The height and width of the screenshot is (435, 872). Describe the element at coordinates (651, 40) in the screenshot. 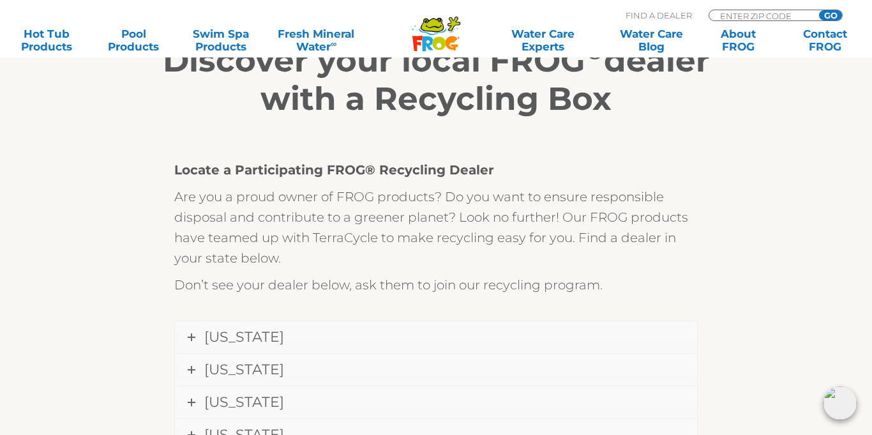

I see `a: Water CareBlog` at that location.